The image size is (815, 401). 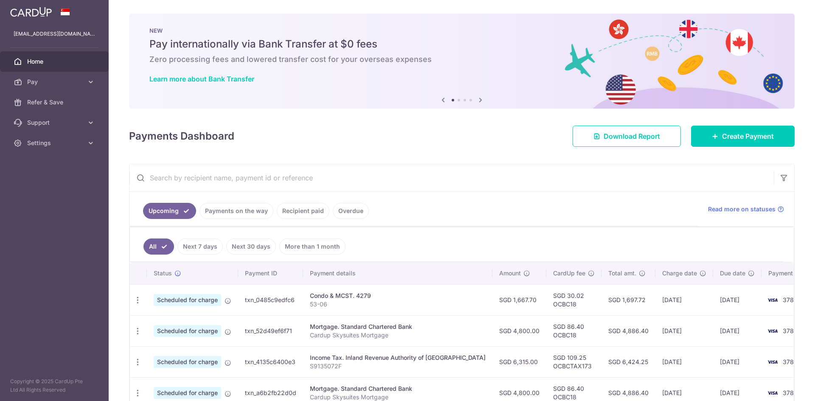 What do you see at coordinates (398, 366) in the screenshot?
I see `p: S9135072F` at bounding box center [398, 366].